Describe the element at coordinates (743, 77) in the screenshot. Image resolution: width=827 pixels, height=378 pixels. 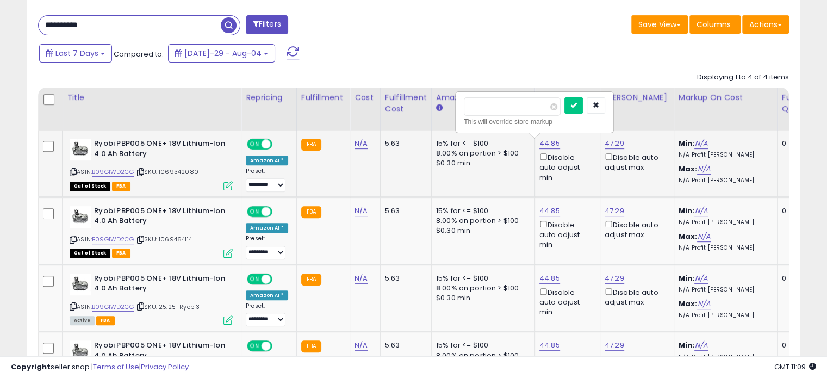
I see `div: Displaying 1 to 4 of 4 items` at that location.